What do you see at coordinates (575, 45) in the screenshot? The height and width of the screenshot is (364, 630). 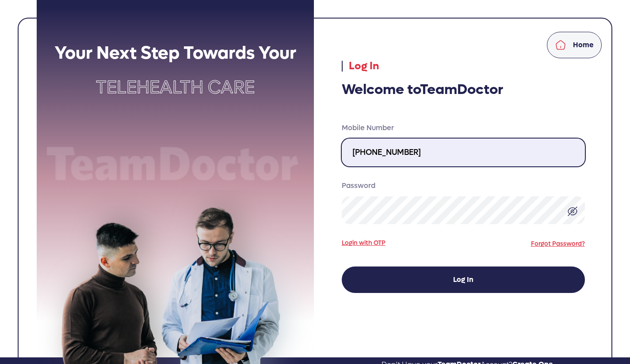 I see `a: Home` at bounding box center [575, 45].